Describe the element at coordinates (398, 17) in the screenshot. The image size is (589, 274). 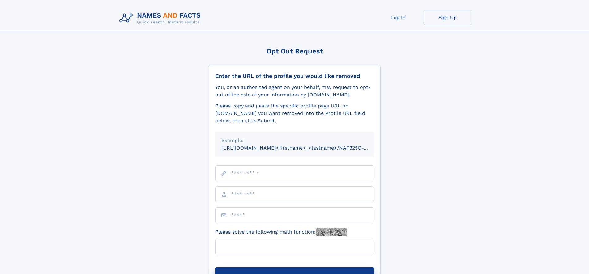
I see `a: Log In` at that location.